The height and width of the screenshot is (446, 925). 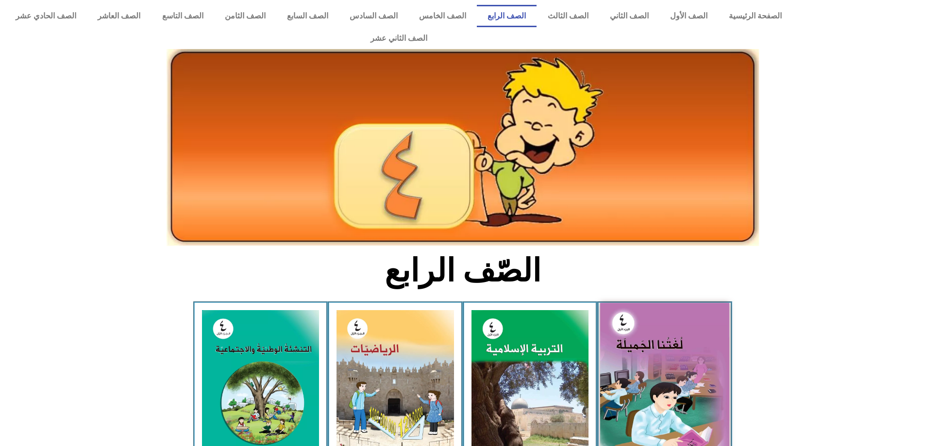 I want to click on a: الصف الخامس, so click(x=442, y=16).